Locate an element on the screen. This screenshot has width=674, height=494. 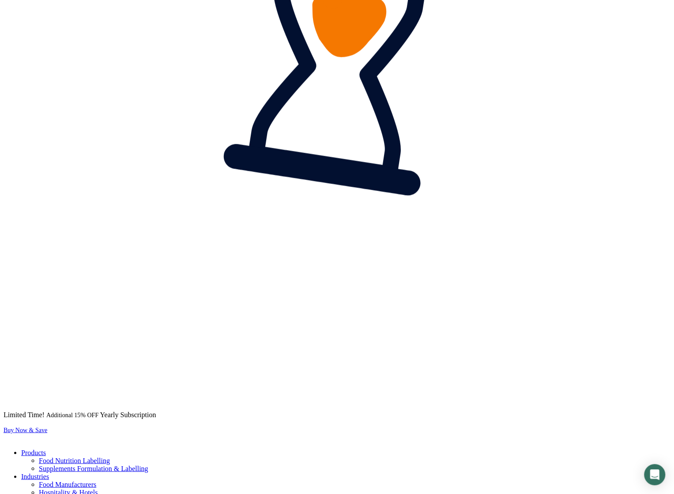
span: Limited Time! is located at coordinates (24, 414).